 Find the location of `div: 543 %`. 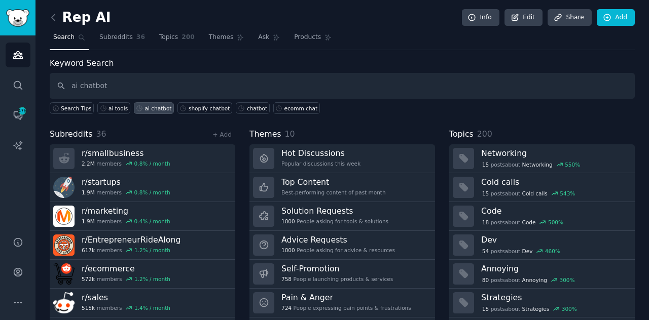

div: 543 % is located at coordinates (567, 194).